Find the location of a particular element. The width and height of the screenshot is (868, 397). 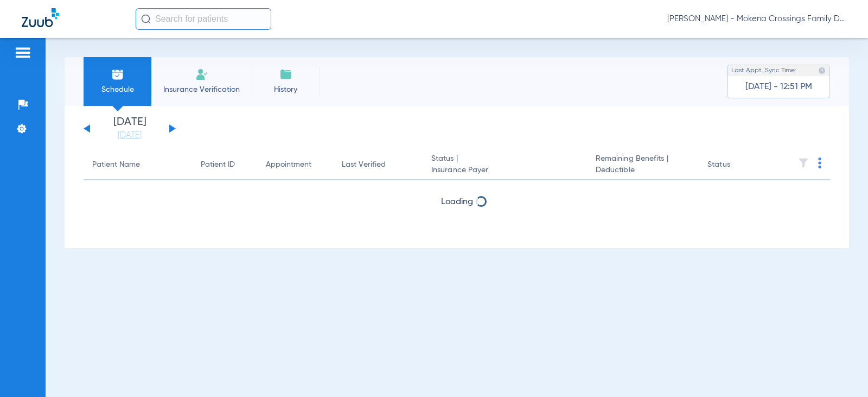

span: History is located at coordinates (285, 90).